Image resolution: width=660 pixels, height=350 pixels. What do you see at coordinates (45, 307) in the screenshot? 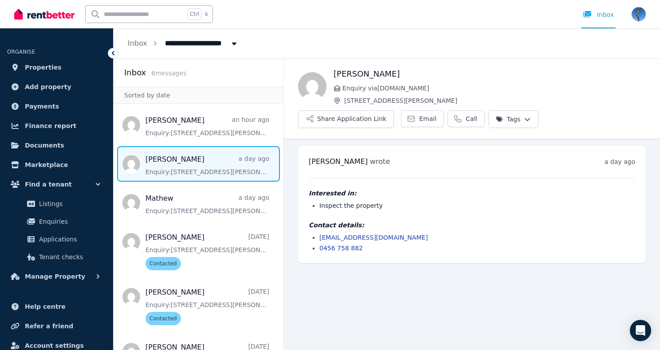
I see `span: Help centre` at bounding box center [45, 307].